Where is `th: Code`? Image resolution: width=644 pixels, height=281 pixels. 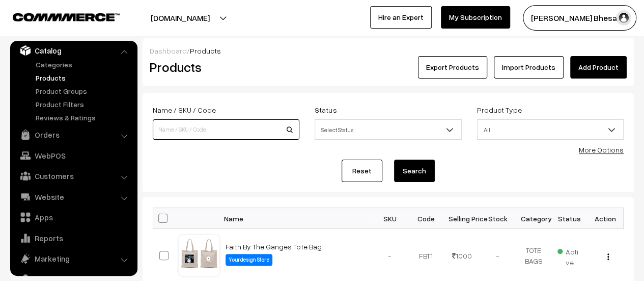
th: Code is located at coordinates (426, 218).